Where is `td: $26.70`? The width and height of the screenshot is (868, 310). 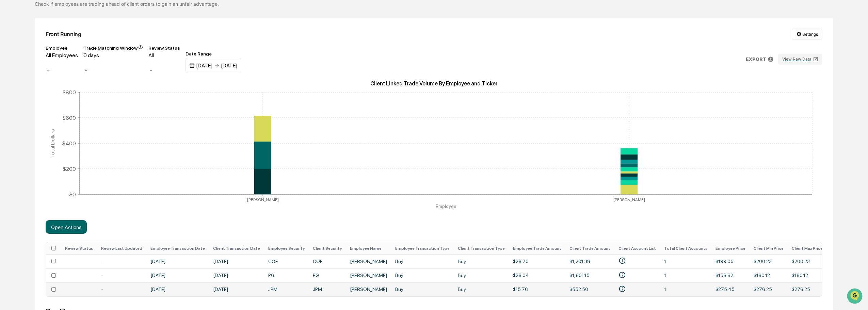
td: $26.70 is located at coordinates (537, 261).